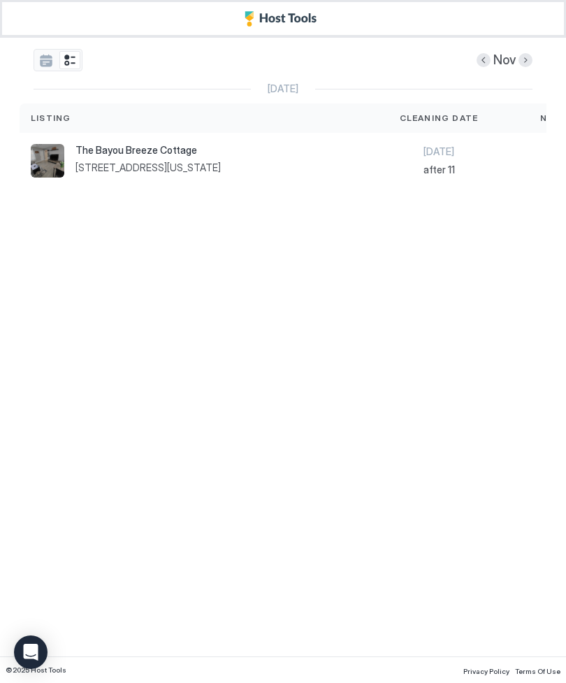 This screenshot has height=683, width=566. I want to click on a: Terms Of Use, so click(538, 670).